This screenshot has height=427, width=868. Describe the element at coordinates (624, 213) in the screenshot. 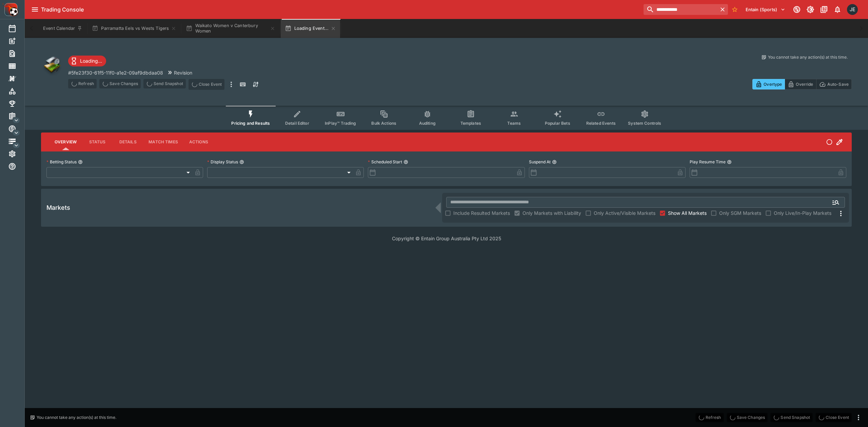

I see `span: Only Active/Visible Markets` at that location.